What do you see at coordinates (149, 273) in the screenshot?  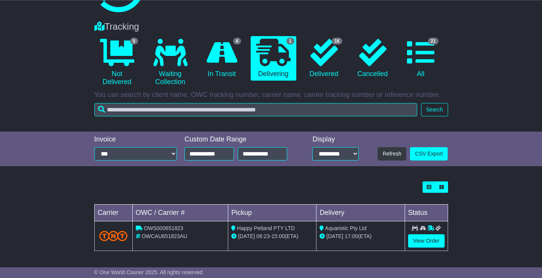 I see `span: © One World Courier 2025. All rights reserved.` at bounding box center [149, 273].